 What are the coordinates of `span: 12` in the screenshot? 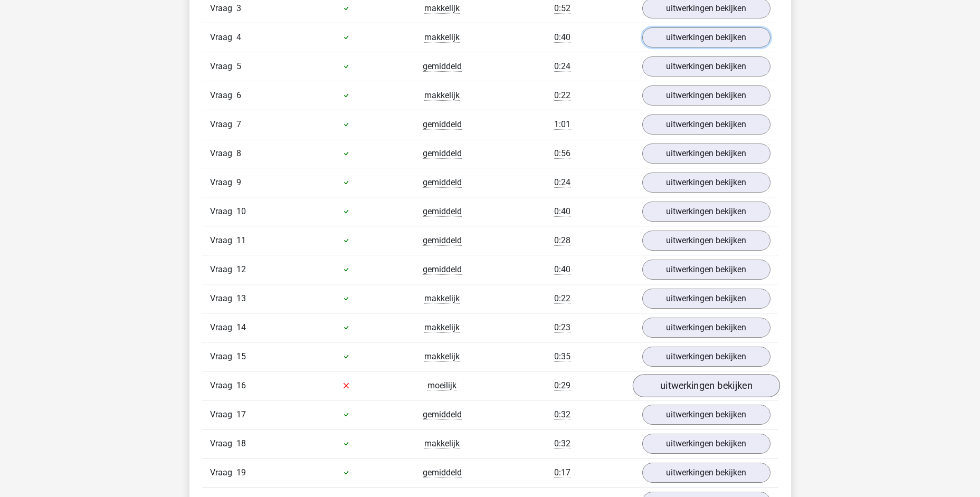 It's located at (241, 269).